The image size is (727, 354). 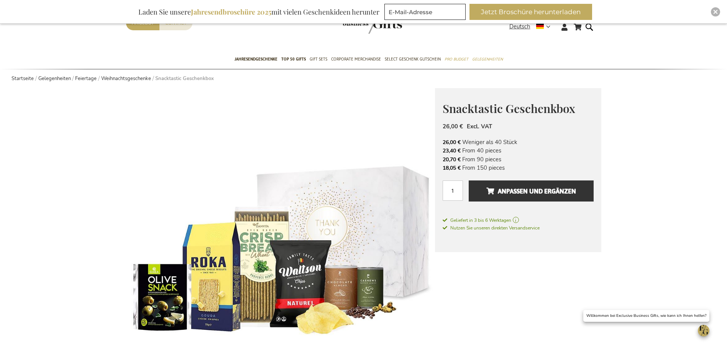 What do you see at coordinates (518, 142) in the screenshot?
I see `li: Weniger als 40 Stück` at bounding box center [518, 142].